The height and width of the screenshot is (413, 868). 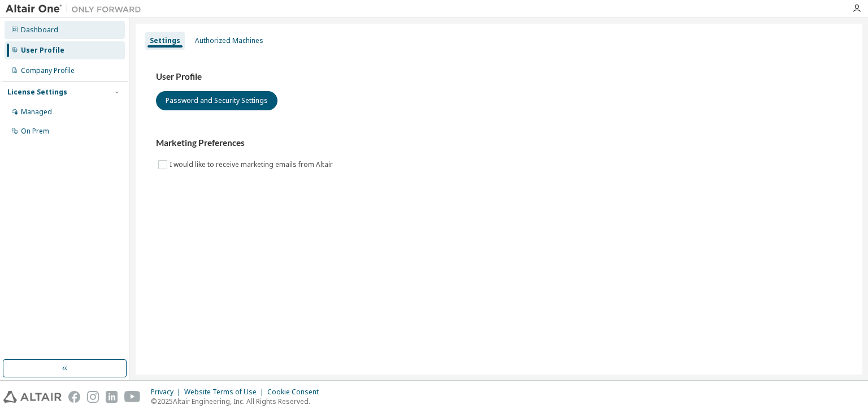 What do you see at coordinates (225, 392) in the screenshot?
I see `div: Website Terms of Use` at bounding box center [225, 392].